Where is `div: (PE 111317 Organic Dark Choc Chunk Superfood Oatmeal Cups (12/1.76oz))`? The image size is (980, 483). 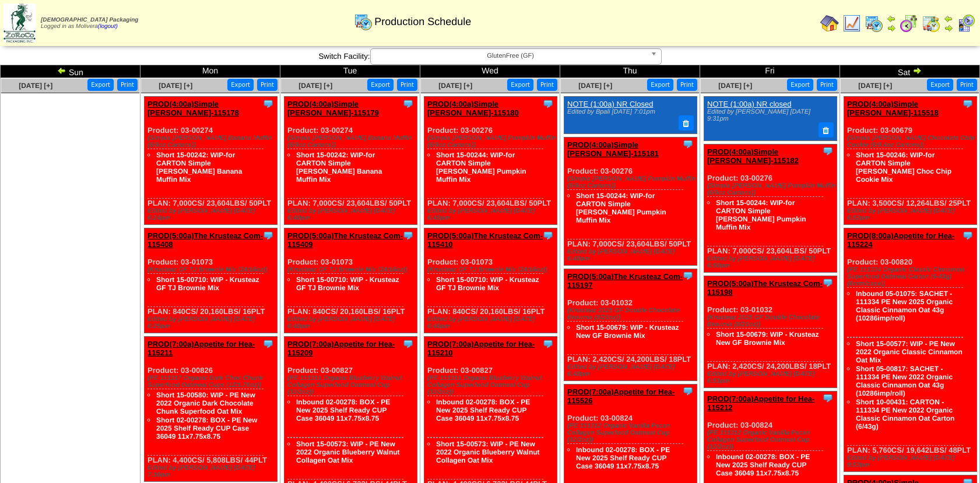
div: (PE 111317 Organic Dark Choc Chunk Superfood Oatmeal Cups (12/1.76oz)) is located at coordinates (212, 382).